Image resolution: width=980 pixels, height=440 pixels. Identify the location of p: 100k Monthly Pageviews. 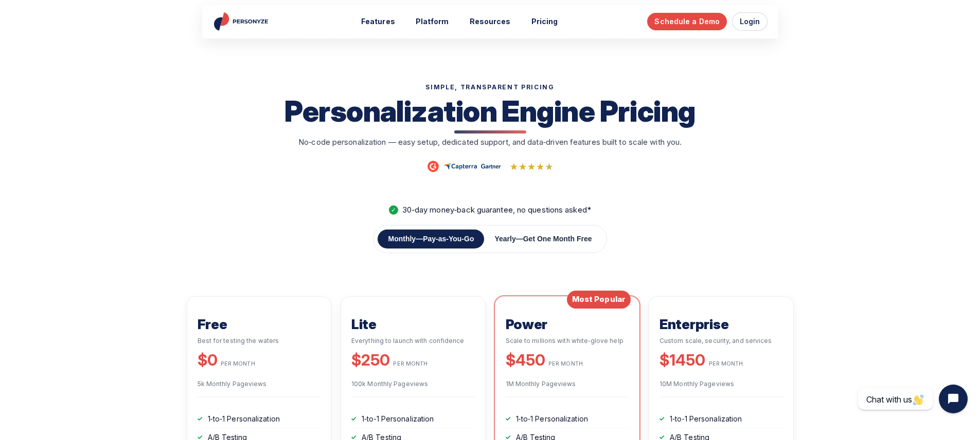
(413, 384).